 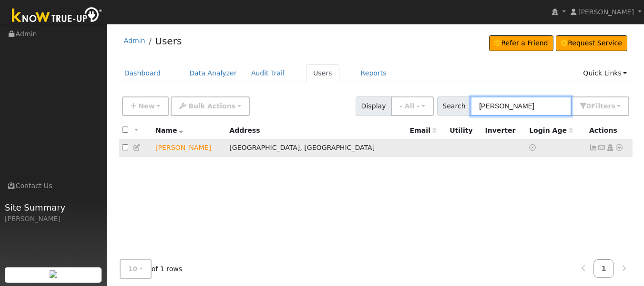 What do you see at coordinates (423, 130) in the screenshot?
I see `span: Email` at bounding box center [423, 130].